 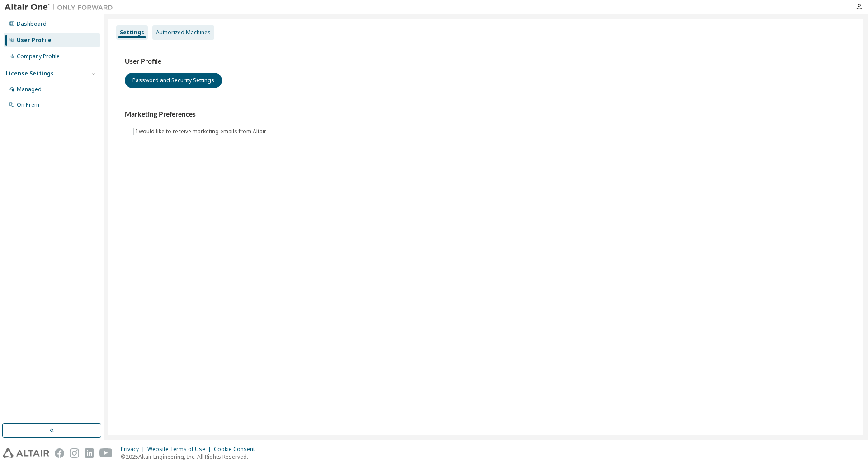 I want to click on div: Company Profile, so click(x=38, y=56).